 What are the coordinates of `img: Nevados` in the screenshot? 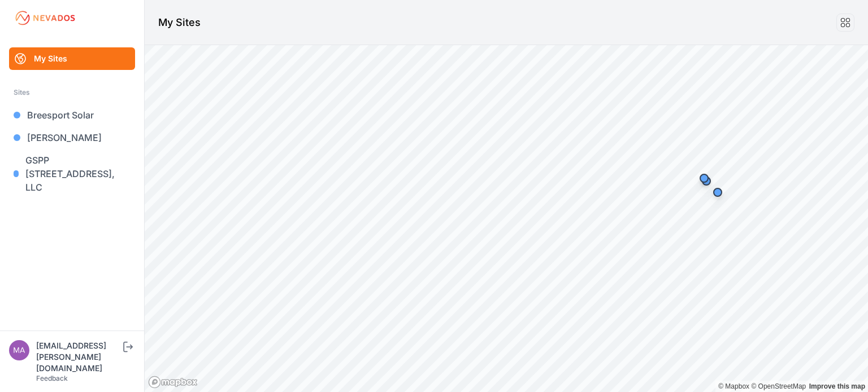 It's located at (45, 18).